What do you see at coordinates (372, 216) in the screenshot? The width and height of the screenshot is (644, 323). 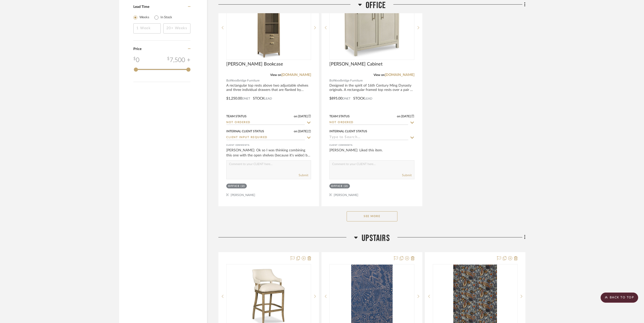 I see `button: See More` at bounding box center [372, 216].